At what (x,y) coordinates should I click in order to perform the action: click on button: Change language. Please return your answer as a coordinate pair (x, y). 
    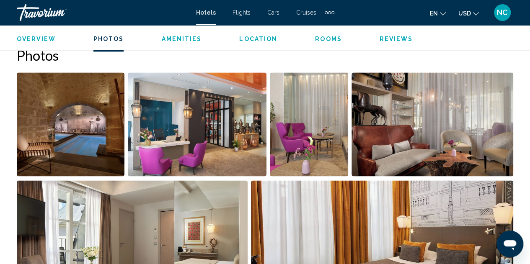
    Looking at the image, I should click on (438, 13).